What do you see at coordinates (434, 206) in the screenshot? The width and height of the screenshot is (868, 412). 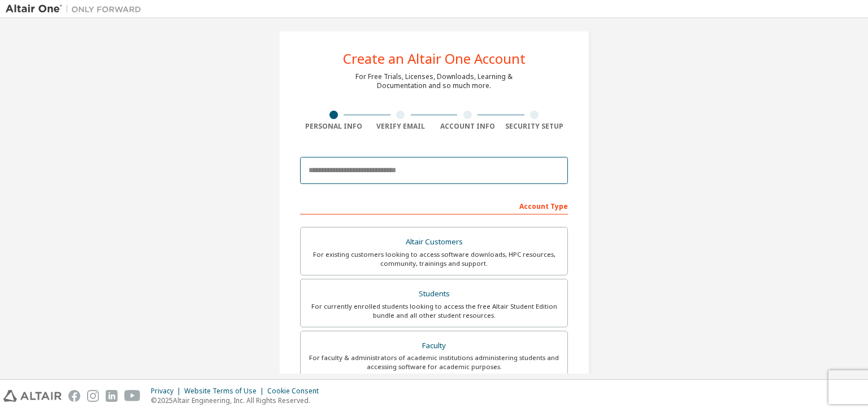 I see `div: Account Type` at bounding box center [434, 206].